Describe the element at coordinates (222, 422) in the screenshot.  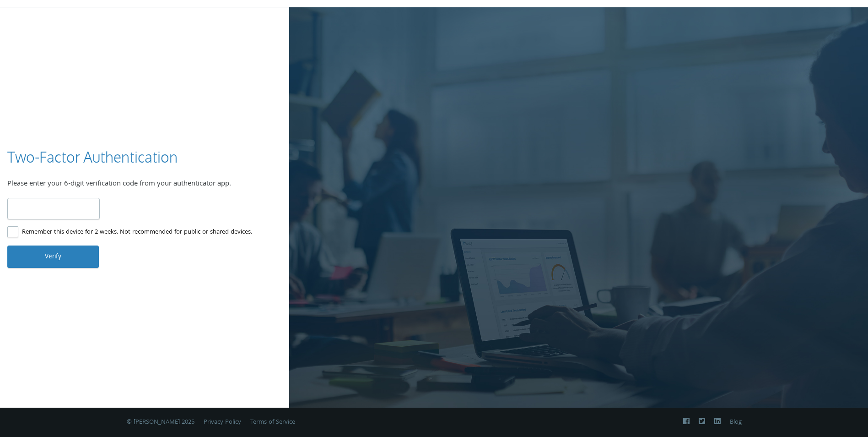
I see `a: Privacy Policy` at that location.